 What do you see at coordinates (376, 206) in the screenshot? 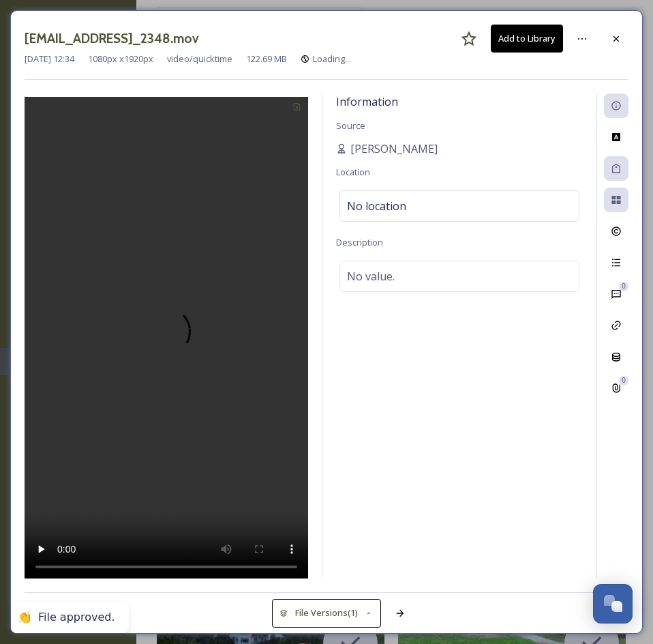
I see `span: No location` at bounding box center [376, 206].